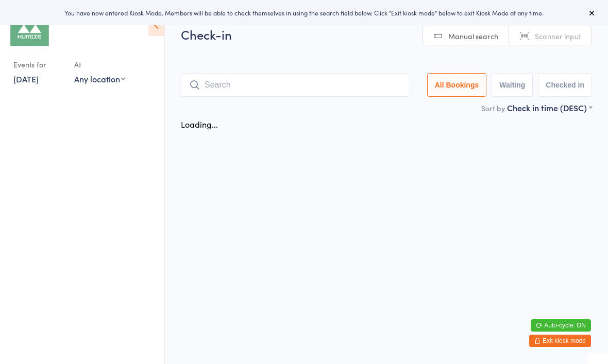  What do you see at coordinates (512, 85) in the screenshot?
I see `button: Waiting` at bounding box center [512, 85].